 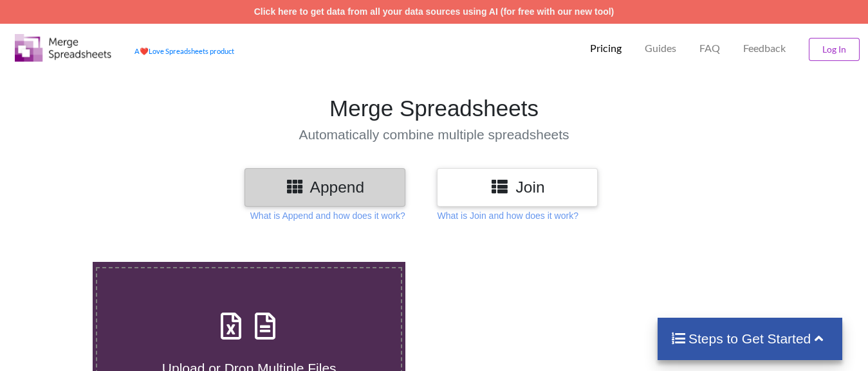 What do you see at coordinates (507, 216) in the screenshot?
I see `p: What is Join and how does it work?` at bounding box center [507, 216].